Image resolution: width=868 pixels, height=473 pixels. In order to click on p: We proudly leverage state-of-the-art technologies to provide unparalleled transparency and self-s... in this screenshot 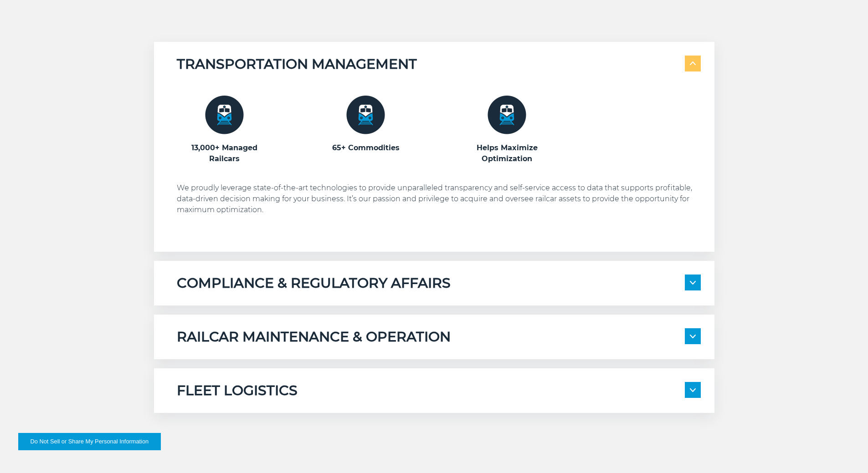, I will do `click(439, 199)`.